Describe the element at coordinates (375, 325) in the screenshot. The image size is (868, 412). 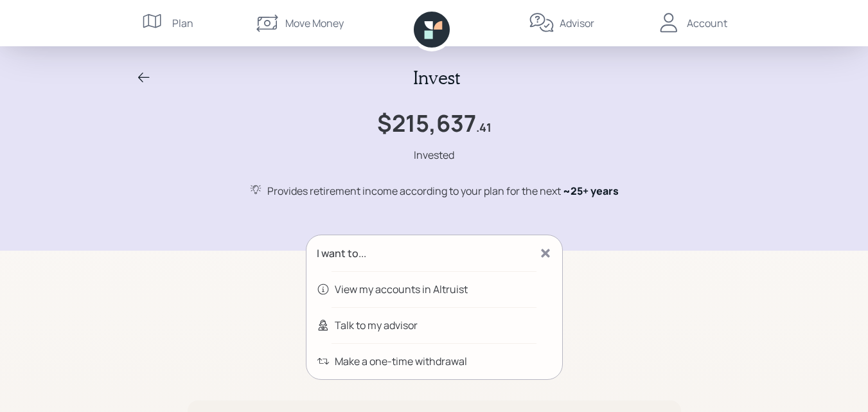
I see `div: Talk to my advisor` at that location.